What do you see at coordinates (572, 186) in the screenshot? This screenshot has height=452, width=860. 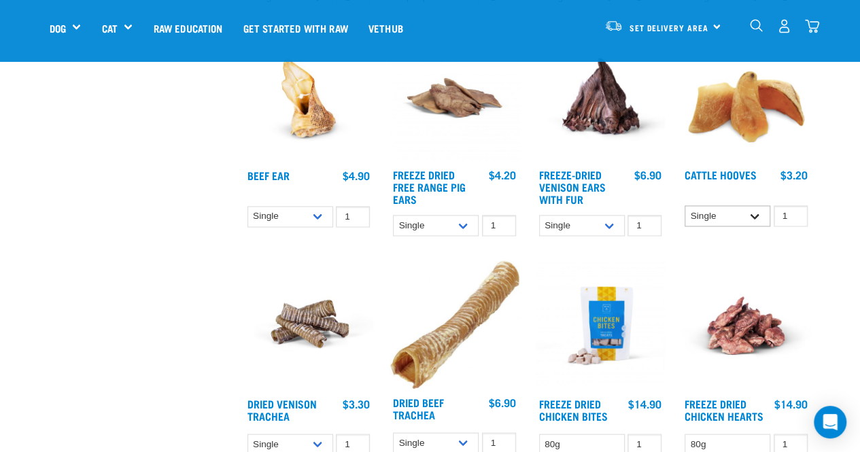 I see `a: Freeze-Dried Venison Ears with Fur` at bounding box center [572, 186].